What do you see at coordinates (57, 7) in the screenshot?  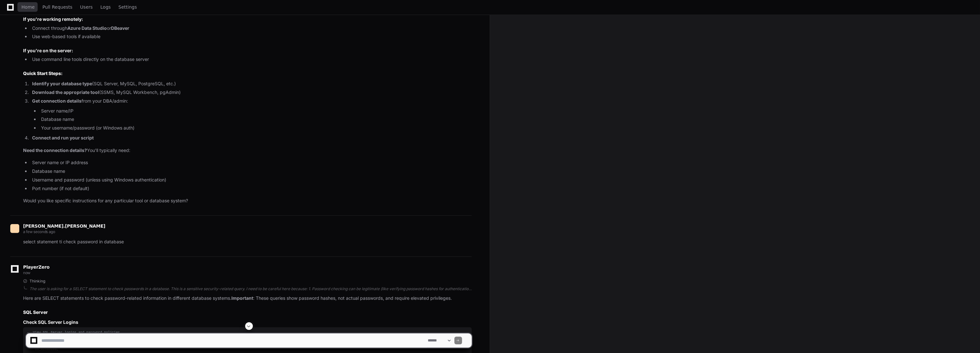 I see `span: Pull Requests` at bounding box center [57, 7].